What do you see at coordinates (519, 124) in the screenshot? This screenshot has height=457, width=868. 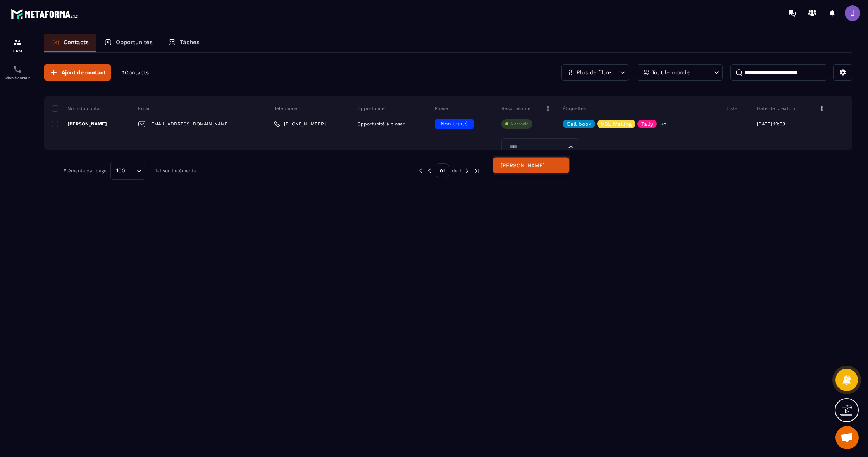 I see `p: À associe` at bounding box center [519, 124].